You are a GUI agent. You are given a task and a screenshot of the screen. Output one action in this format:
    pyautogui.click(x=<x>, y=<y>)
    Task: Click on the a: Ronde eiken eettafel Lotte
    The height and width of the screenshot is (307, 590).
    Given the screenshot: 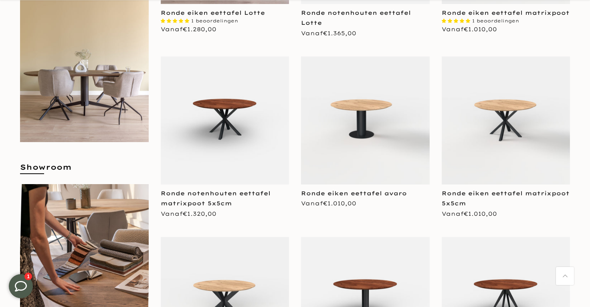 What is the action you would take?
    pyautogui.click(x=213, y=13)
    